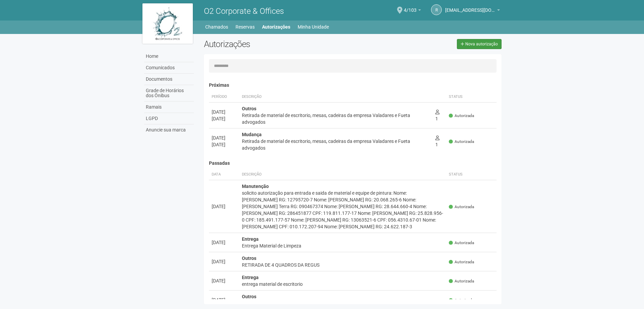 The width and height of the screenshot is (644, 309). What do you see at coordinates (169, 57) in the screenshot?
I see `a: Home` at bounding box center [169, 57].